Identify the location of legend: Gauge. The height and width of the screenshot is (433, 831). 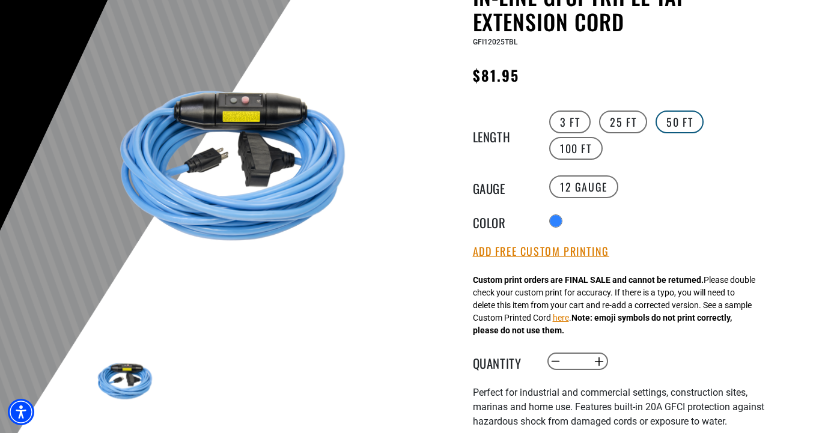
(503, 187).